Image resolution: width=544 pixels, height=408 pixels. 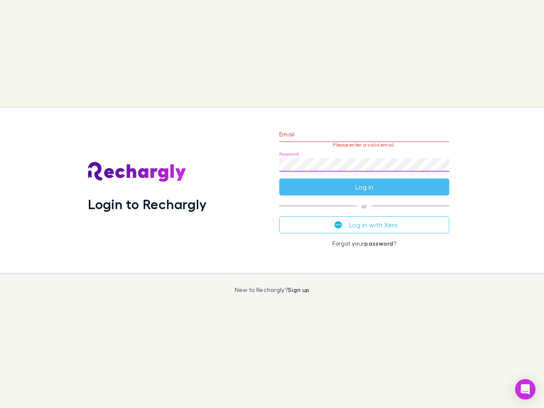 What do you see at coordinates (378, 243) in the screenshot?
I see `a: password` at bounding box center [378, 243].